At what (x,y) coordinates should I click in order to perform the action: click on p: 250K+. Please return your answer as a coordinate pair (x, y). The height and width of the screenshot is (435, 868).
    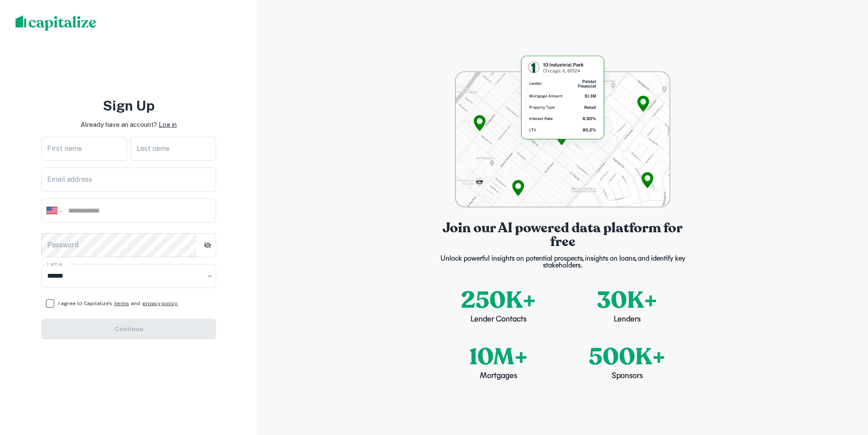
    Looking at the image, I should click on (498, 300).